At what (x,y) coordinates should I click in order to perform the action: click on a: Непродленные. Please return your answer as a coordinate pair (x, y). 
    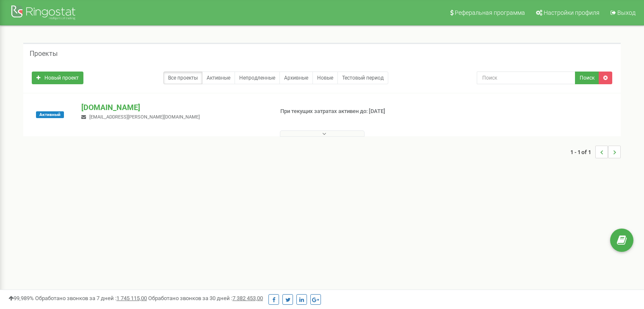
    Looking at the image, I should click on (257, 78).